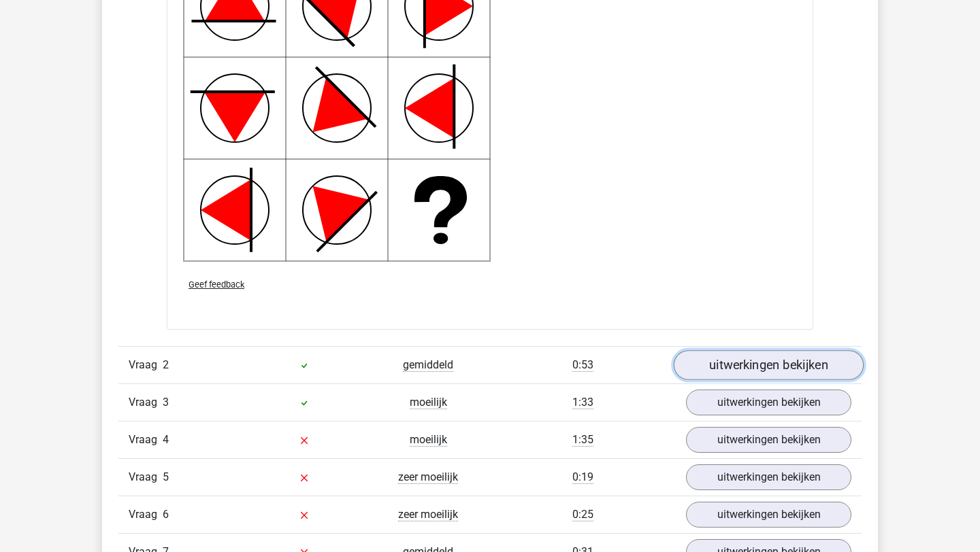  What do you see at coordinates (165, 365) in the screenshot?
I see `span: 2` at bounding box center [165, 365].